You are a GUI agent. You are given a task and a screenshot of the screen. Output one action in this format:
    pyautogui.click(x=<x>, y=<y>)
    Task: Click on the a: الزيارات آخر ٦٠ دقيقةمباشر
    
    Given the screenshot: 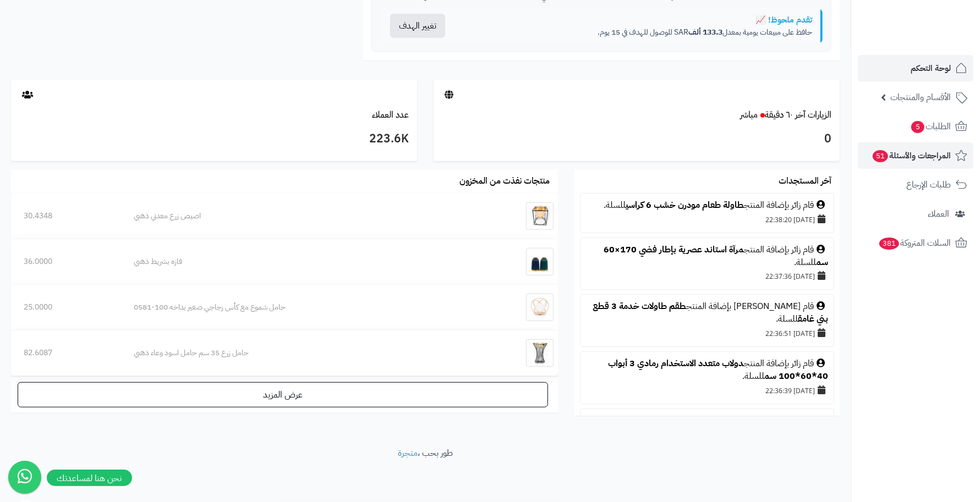 What is the action you would take?
    pyautogui.click(x=786, y=115)
    